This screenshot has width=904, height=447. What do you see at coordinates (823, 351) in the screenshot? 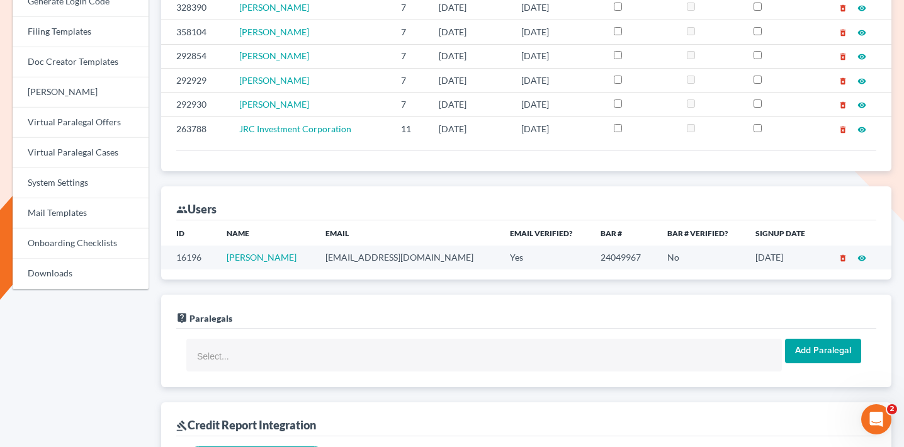
I see `input: Add Paralegal` at bounding box center [823, 351].